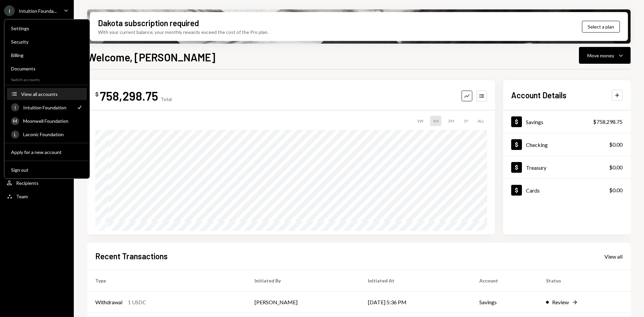 This screenshot has width=644, height=317. Describe the element at coordinates (47, 134) in the screenshot. I see `a: LLaconic Foundation` at that location.